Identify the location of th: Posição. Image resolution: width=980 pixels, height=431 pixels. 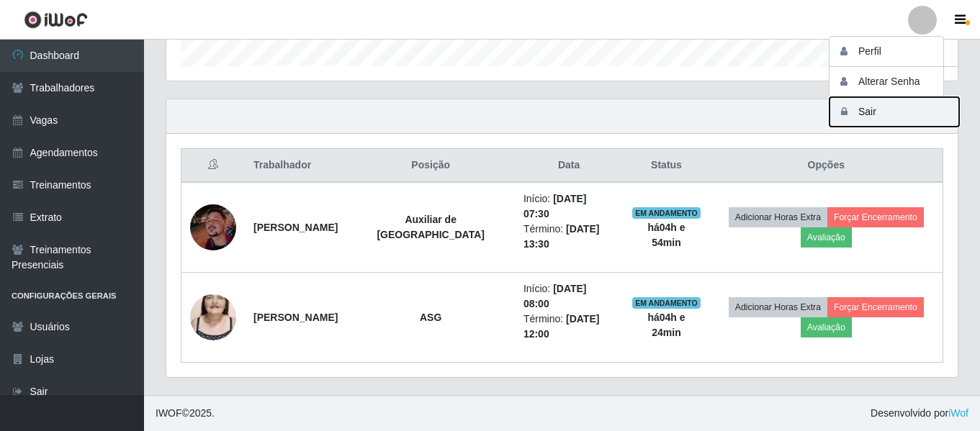
(430, 166).